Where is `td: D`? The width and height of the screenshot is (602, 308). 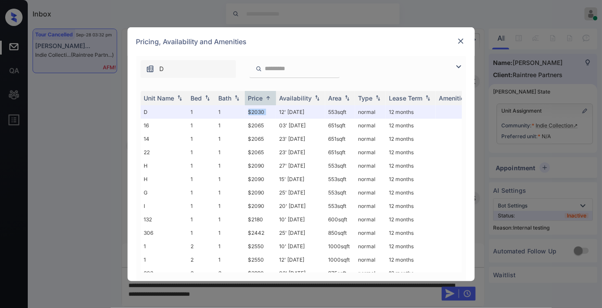
td: D is located at coordinates (164, 112).